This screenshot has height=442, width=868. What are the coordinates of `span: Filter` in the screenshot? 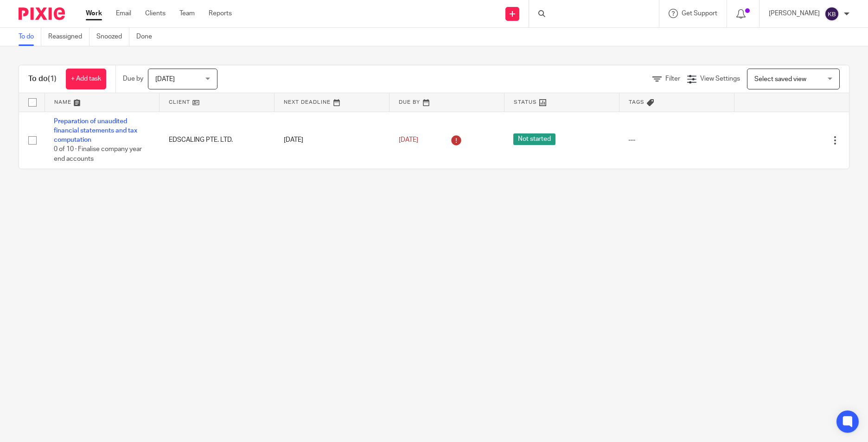 It's located at (673, 79).